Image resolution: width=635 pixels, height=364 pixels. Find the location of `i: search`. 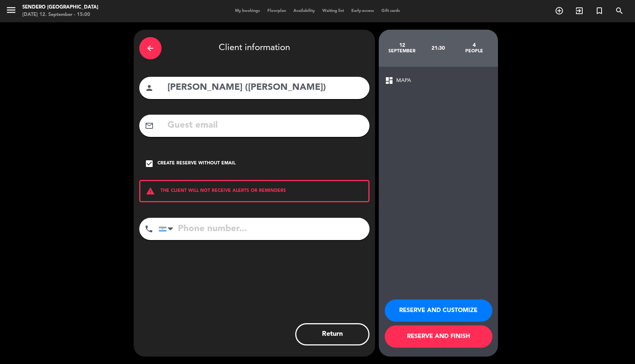

i: search is located at coordinates (619, 11).